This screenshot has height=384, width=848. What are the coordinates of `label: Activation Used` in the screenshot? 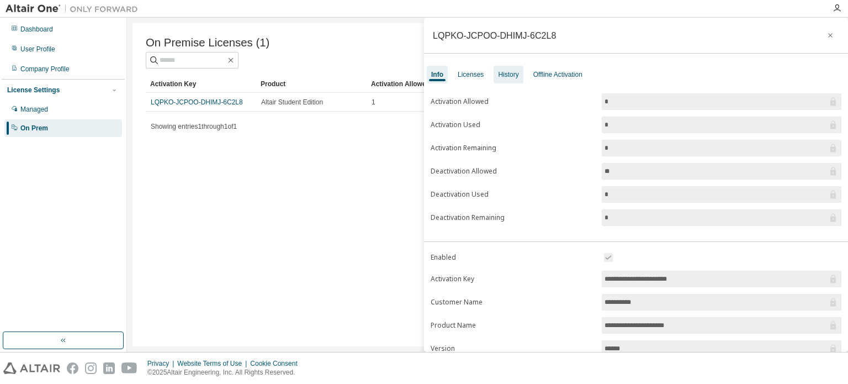 It's located at (513, 125).